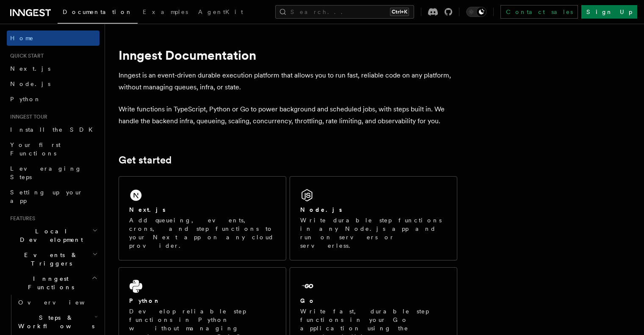 The height and width of the screenshot is (335, 644). What do you see at coordinates (345, 12) in the screenshot?
I see `button: Search...Ctrl+K` at bounding box center [345, 12].